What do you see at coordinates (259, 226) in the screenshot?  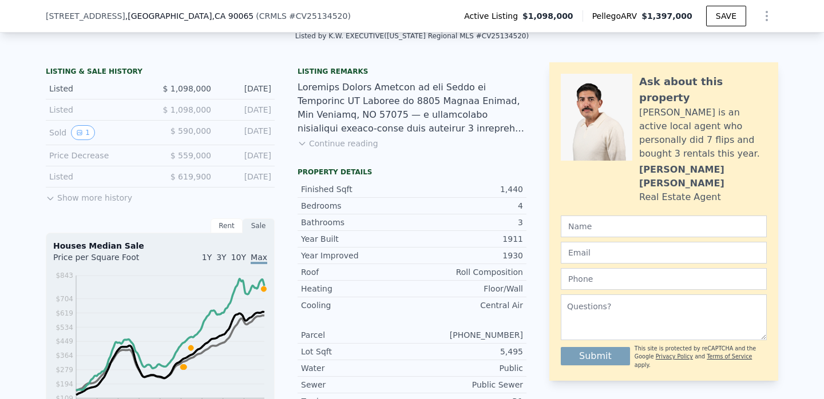 I see `div: Sale` at bounding box center [259, 226].